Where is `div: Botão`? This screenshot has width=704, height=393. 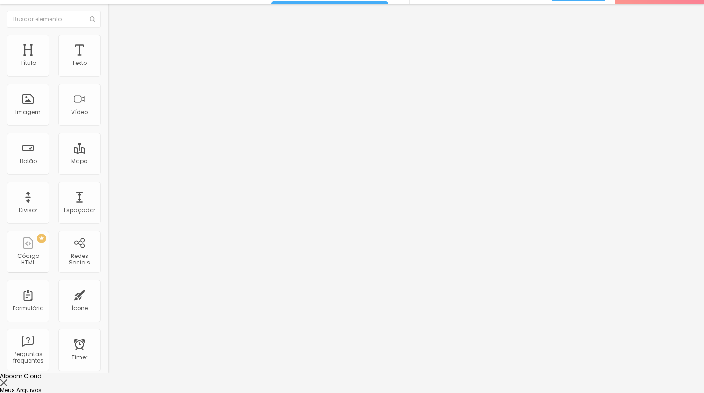 div: Botão is located at coordinates (28, 161).